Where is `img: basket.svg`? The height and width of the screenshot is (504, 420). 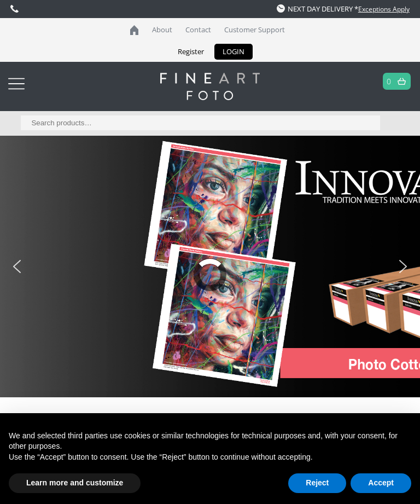 img: basket.svg is located at coordinates (401, 81).